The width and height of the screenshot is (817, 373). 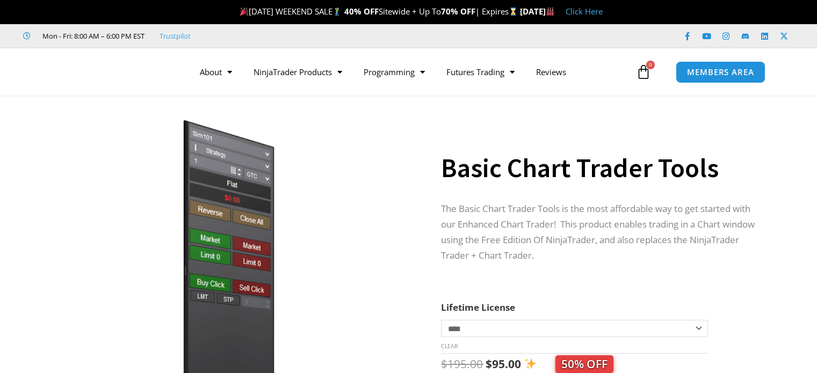 I want to click on h1: Basic Chart Trader Tools, so click(x=598, y=168).